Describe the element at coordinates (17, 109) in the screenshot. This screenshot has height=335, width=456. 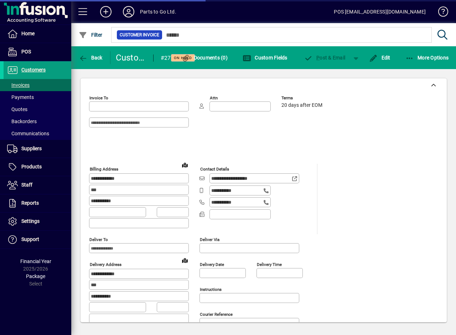
I see `span: Quotes` at that location.